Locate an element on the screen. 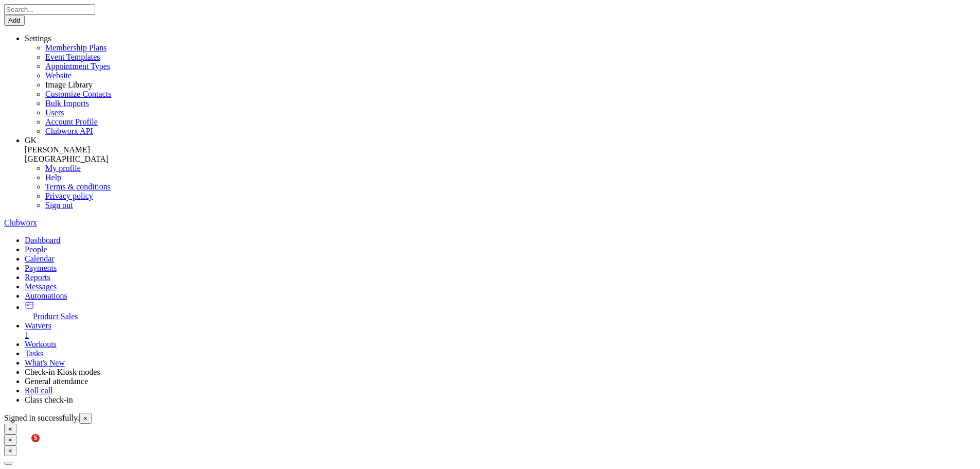 Image resolution: width=980 pixels, height=469 pixels. a: Event Templates is located at coordinates (72, 57).